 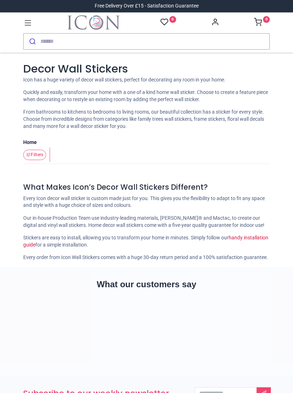 What do you see at coordinates (146, 6) in the screenshot?
I see `div: Free Delivery Over £15 - Satisfaction Guarantee` at bounding box center [146, 6].